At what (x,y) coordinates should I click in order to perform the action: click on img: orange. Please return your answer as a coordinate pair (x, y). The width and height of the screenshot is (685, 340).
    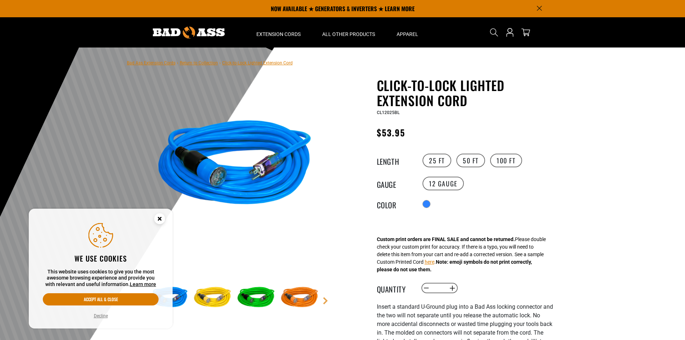
    Looking at the image, I should click on (300, 298).